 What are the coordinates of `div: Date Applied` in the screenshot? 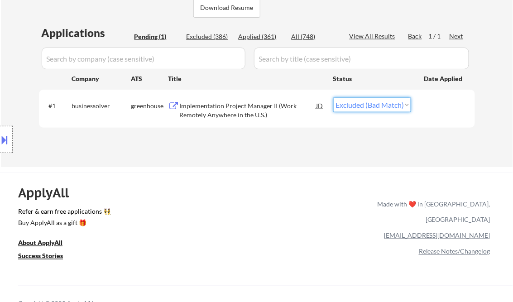 It's located at (444, 79).